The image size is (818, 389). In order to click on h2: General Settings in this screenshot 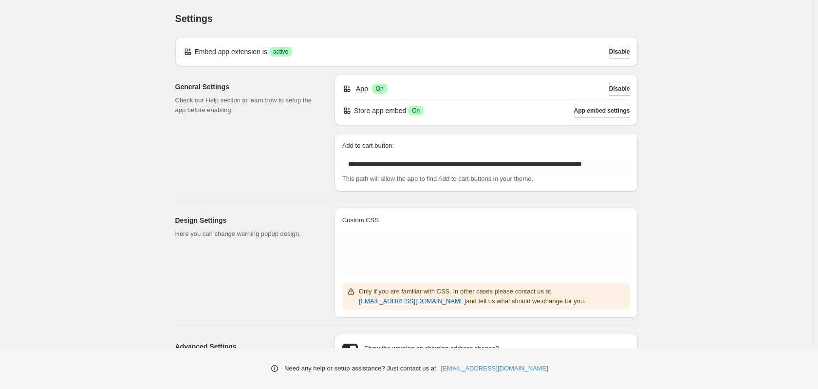, I will do `click(247, 87)`.